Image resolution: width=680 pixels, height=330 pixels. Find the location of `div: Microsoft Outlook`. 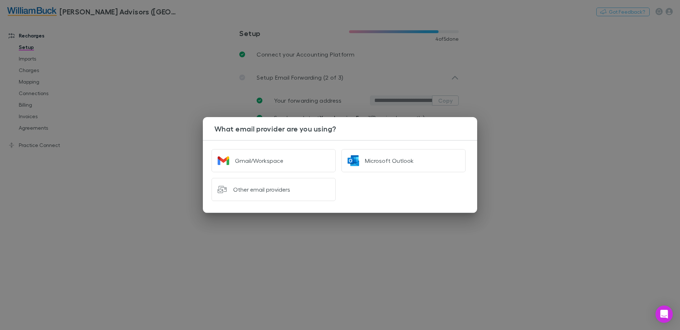

div: Microsoft Outlook is located at coordinates (389, 161).